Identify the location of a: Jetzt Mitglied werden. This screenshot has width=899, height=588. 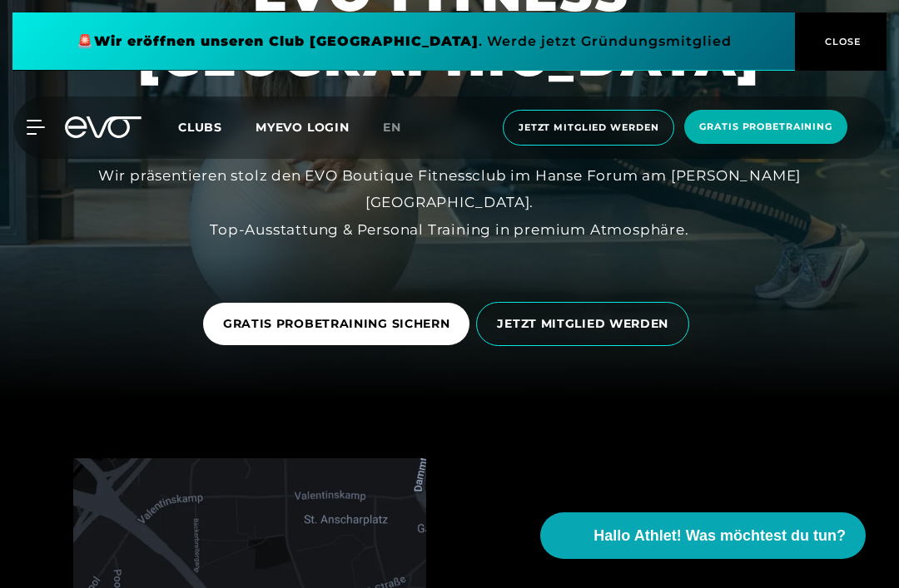
(588, 127).